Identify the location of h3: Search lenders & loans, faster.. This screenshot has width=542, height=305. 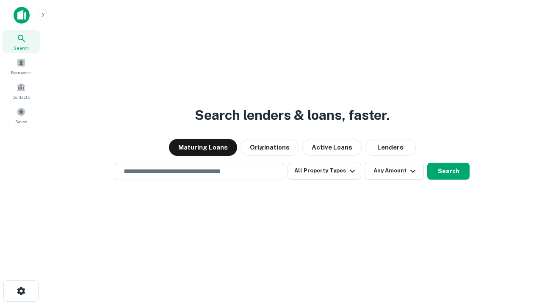
(292, 115).